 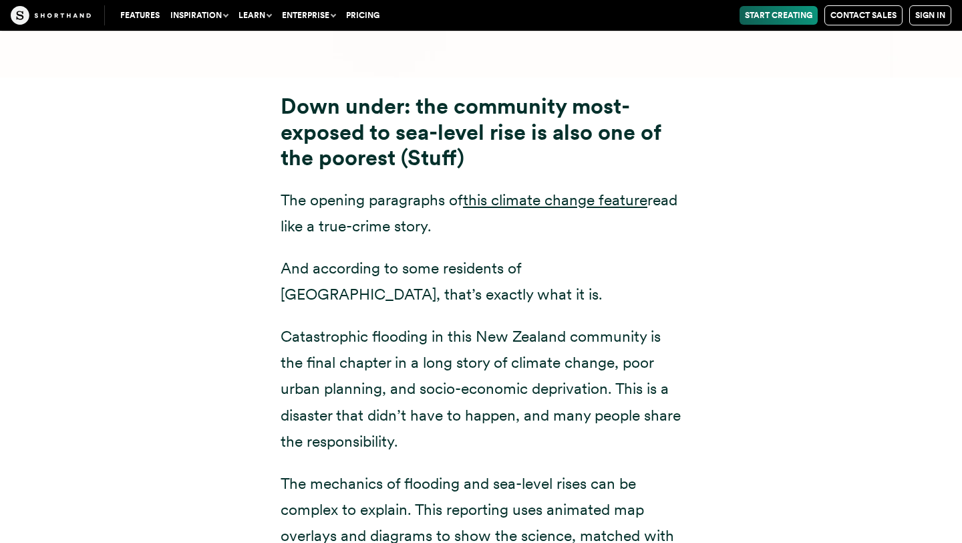 I want to click on a: Pricing, so click(x=363, y=15).